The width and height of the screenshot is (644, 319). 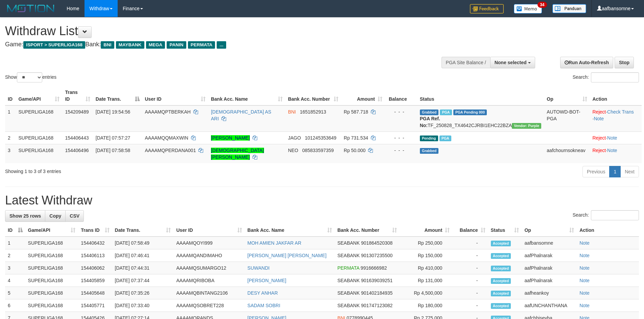 I want to click on a: SADAM SOBRI, so click(x=264, y=306).